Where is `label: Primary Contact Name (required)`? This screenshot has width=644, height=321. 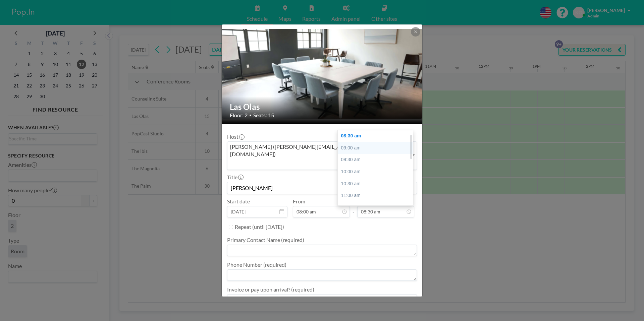
label: Primary Contact Name (required) is located at coordinates (266, 240).